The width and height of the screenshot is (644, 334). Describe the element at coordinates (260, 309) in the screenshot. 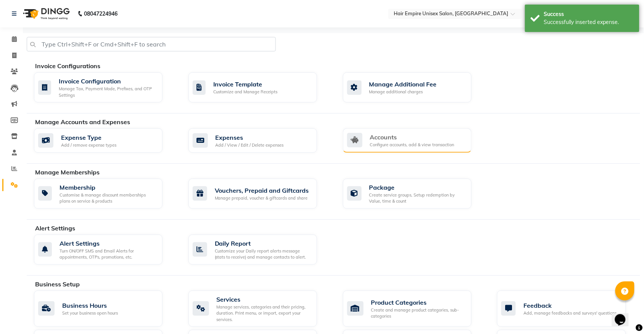

I see `a: ServicesManage services, categories and their pricing, duration. Print menu, or import, export yo...` at that location.